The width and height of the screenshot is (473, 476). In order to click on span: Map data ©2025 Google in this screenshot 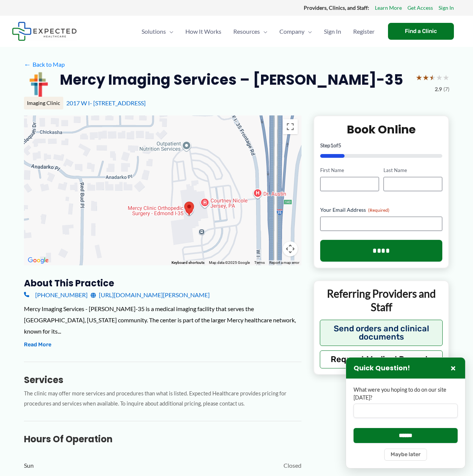, I will do `click(229, 262)`.